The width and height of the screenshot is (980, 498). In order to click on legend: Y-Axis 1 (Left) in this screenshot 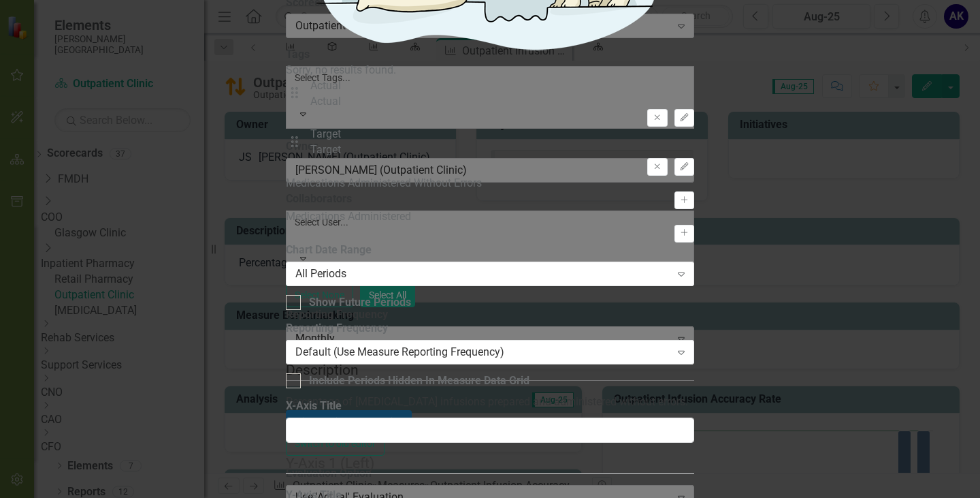, I will do `click(490, 463)`.